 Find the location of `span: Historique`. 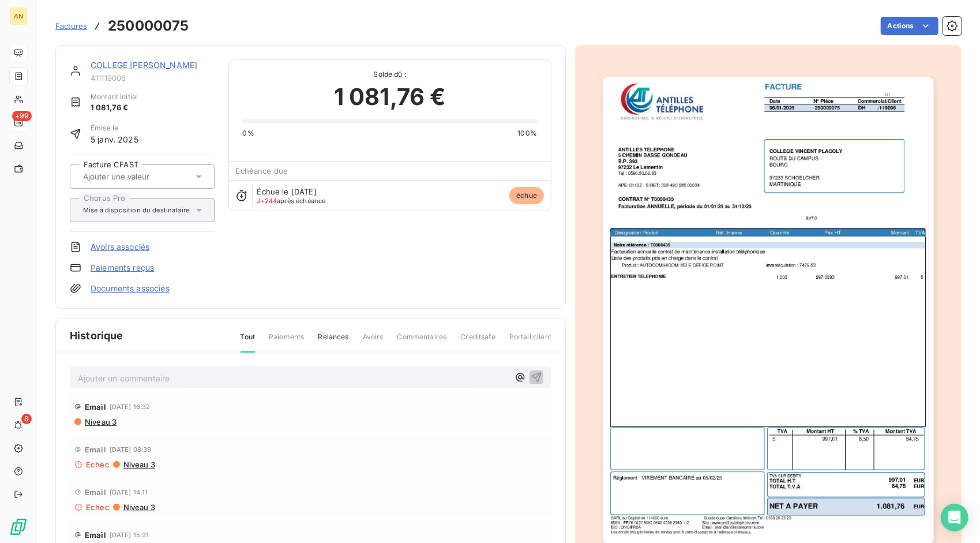

span: Historique is located at coordinates (96, 335).